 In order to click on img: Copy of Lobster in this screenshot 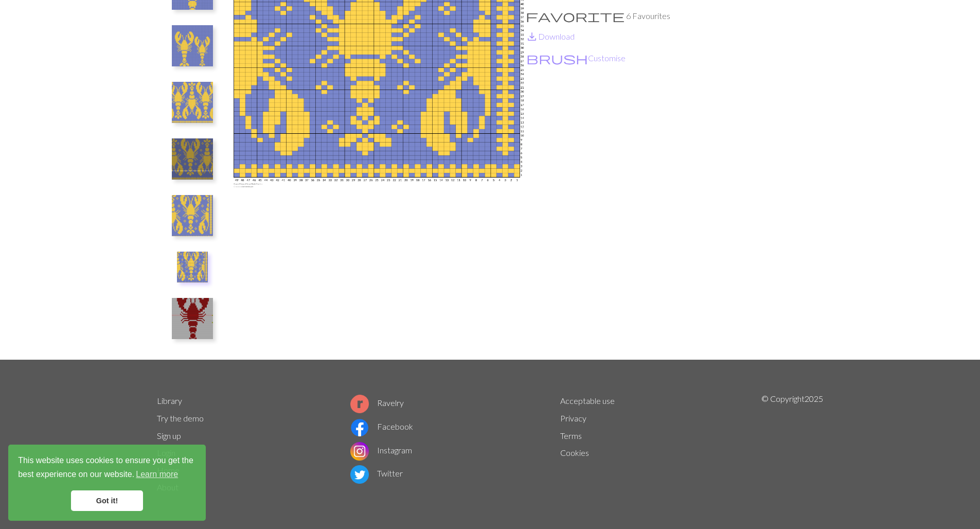, I will do `click(192, 319)`.